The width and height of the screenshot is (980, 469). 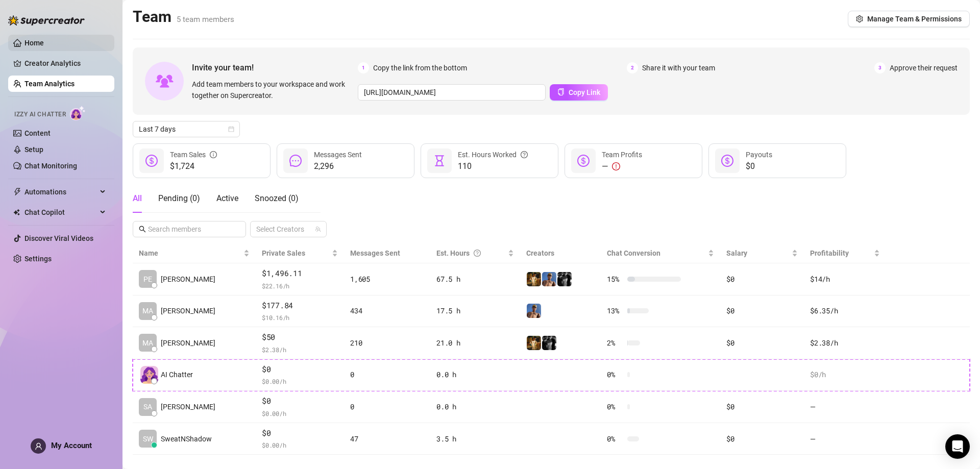 I want to click on button: Manage Team & Permissions, so click(x=908, y=19).